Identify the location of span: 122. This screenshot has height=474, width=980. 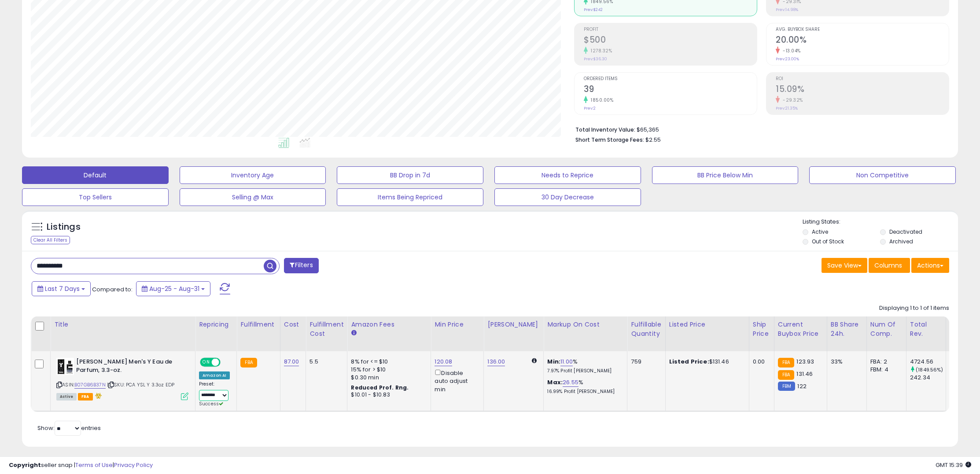
(801, 386).